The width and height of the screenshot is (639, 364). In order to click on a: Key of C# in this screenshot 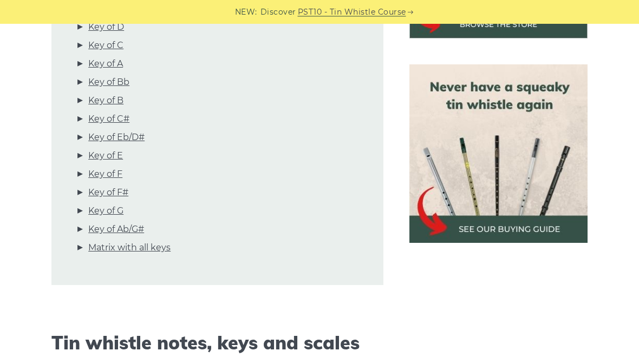, I will do `click(108, 120)`.